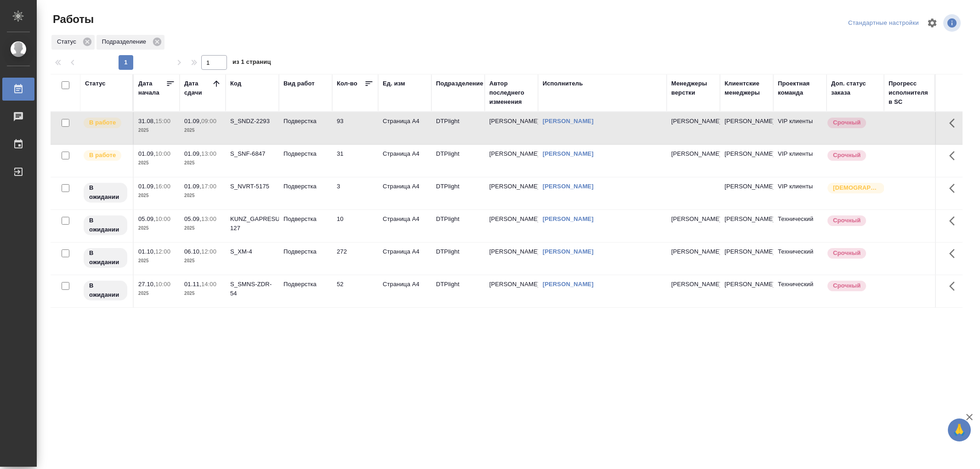 This screenshot has width=980, height=469. Describe the element at coordinates (208, 121) in the screenshot. I see `p: 09:00` at that location.